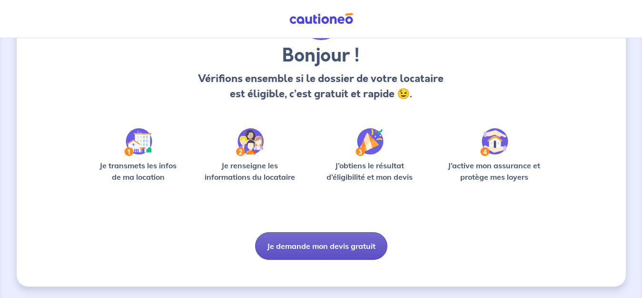 Image resolution: width=642 pixels, height=298 pixels. What do you see at coordinates (321, 246) in the screenshot?
I see `button: Je demande mon devis gratuit` at bounding box center [321, 246].